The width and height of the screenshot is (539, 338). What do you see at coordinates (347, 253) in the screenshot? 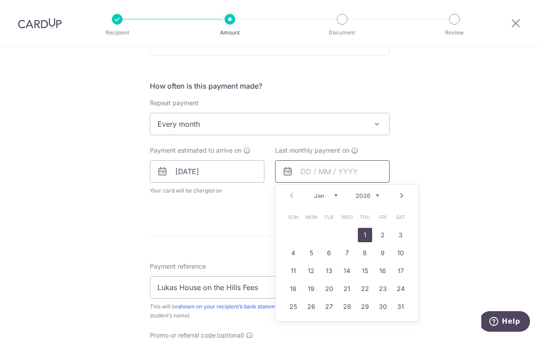
I see `a: 7` at bounding box center [347, 253].